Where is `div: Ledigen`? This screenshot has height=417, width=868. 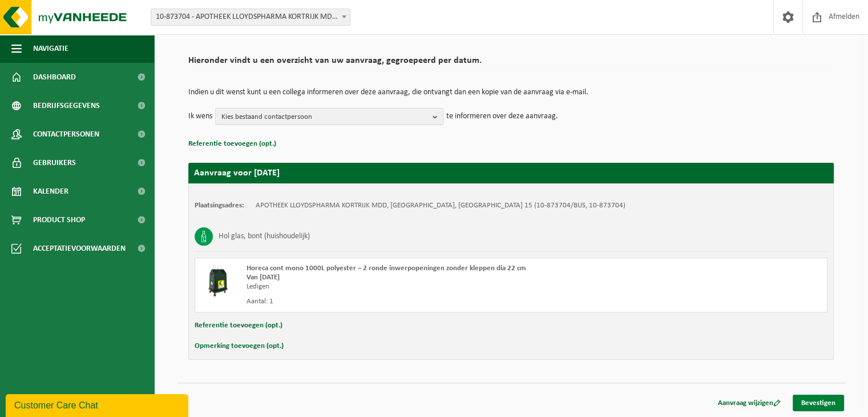 div: Ledigen is located at coordinates (402, 286).